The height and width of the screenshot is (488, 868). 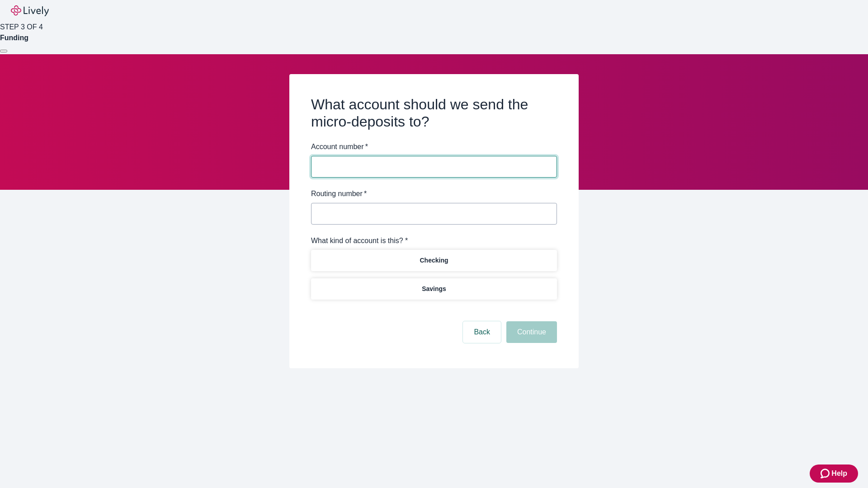 What do you see at coordinates (339, 194) in the screenshot?
I see `label: Routing number` at bounding box center [339, 194].